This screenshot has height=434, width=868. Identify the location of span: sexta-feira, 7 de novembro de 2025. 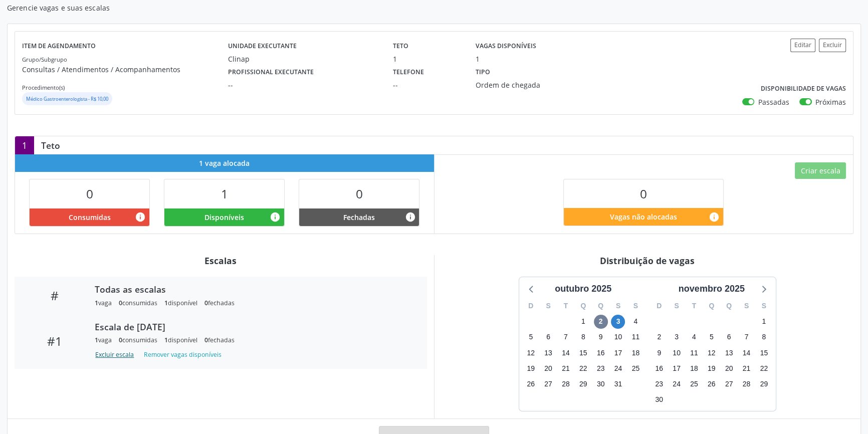
(746, 337).